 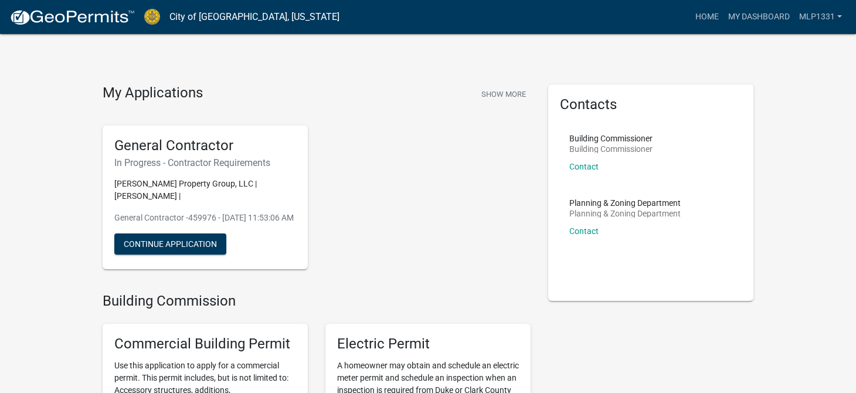 What do you see at coordinates (152, 16) in the screenshot?
I see `img: City of Jeffersonville, Indiana` at bounding box center [152, 16].